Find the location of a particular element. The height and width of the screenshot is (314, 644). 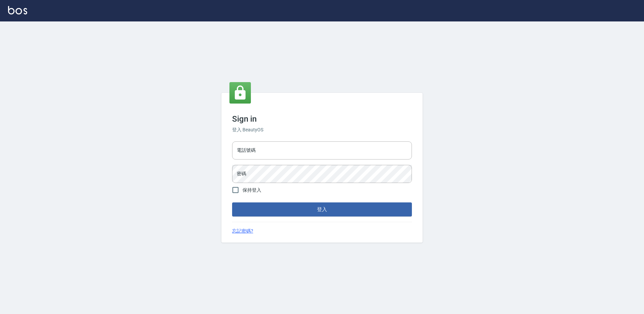

img: Logo is located at coordinates (17, 10).